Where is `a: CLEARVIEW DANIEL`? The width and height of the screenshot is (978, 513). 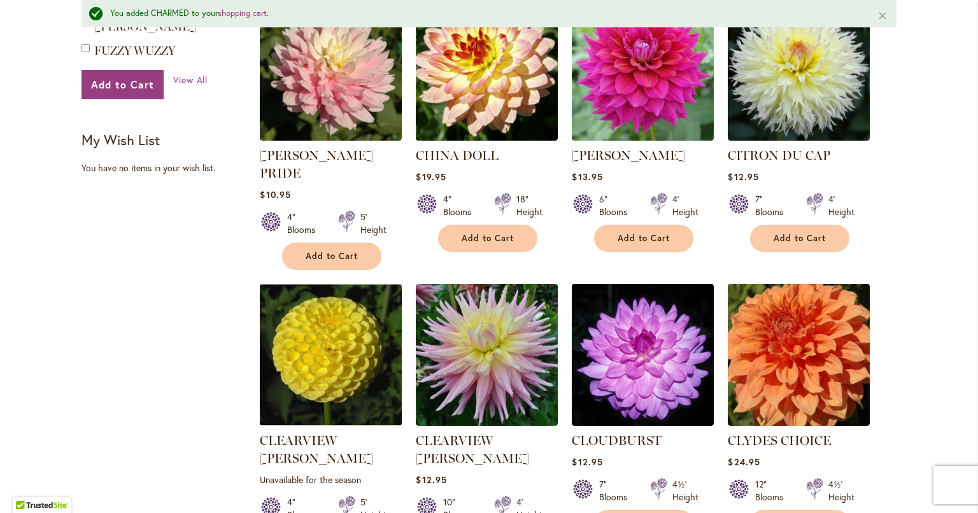
a: CLEARVIEW DANIEL is located at coordinates (331, 422).